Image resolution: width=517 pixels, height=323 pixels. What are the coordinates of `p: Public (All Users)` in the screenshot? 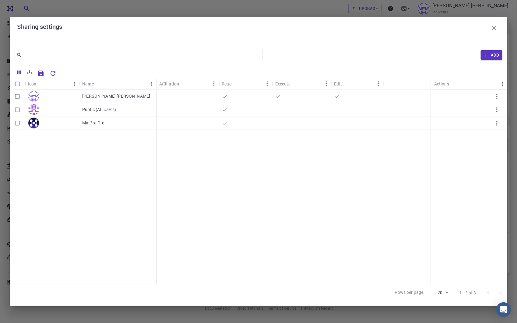 It's located at (99, 110).